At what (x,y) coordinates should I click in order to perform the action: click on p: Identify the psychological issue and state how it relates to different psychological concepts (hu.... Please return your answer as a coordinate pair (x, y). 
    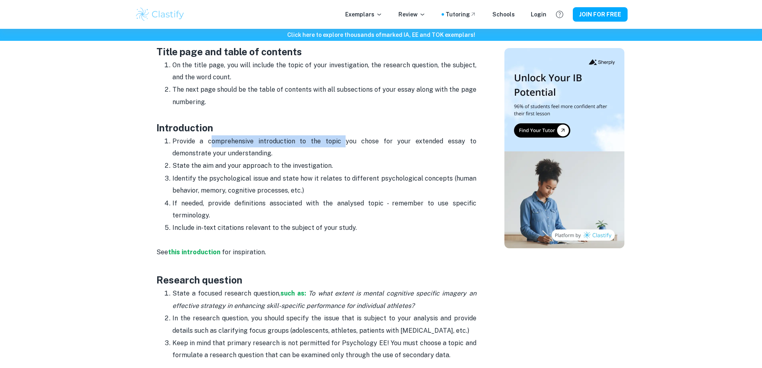
    Looking at the image, I should click on (324, 184).